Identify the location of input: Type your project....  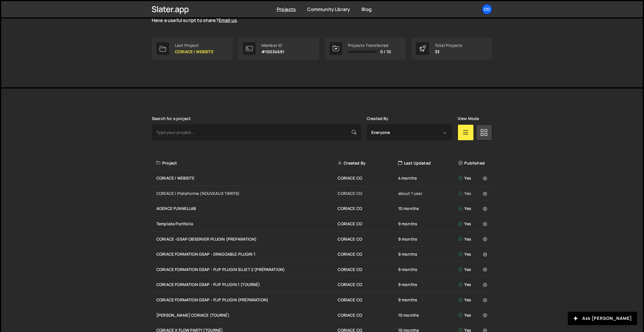
(256, 132).